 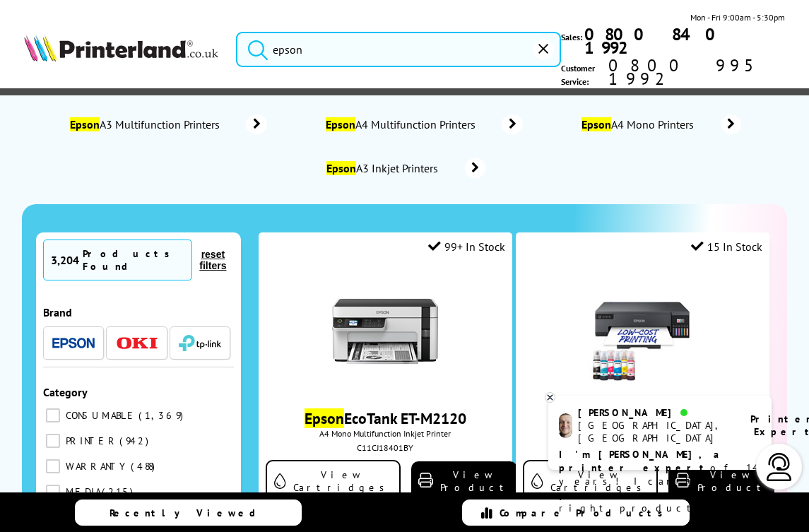 I want to click on a: EpsonEcoTank ET-M2120, so click(x=385, y=418).